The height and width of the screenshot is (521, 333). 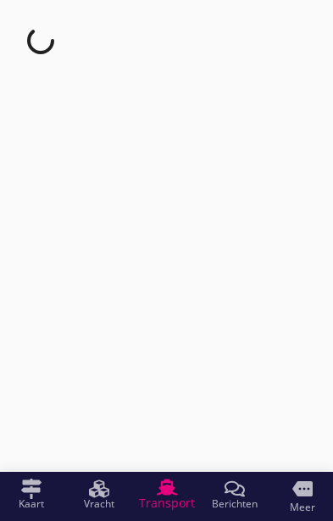 What do you see at coordinates (99, 495) in the screenshot?
I see `a: Vracht` at bounding box center [99, 495].